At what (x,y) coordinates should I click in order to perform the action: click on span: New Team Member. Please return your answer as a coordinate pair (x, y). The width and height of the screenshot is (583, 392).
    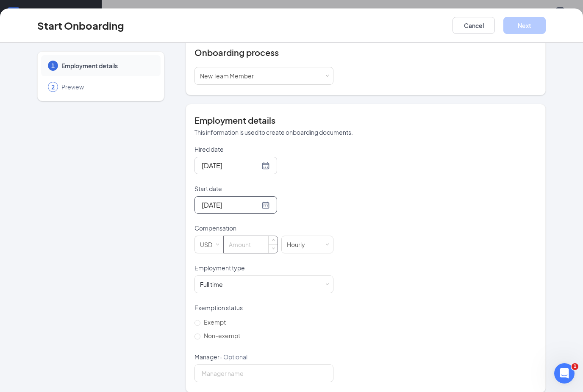
    Looking at the image, I should click on (226, 76).